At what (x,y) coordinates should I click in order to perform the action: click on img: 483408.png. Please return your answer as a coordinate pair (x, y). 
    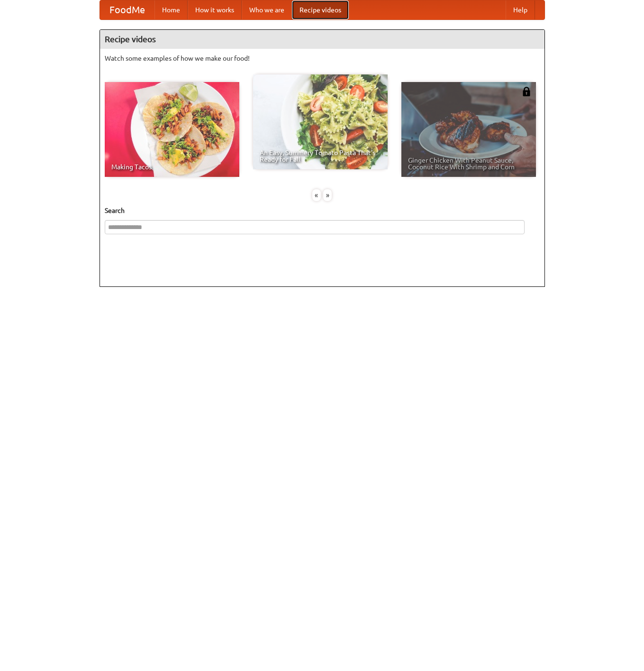
    Looking at the image, I should click on (527, 92).